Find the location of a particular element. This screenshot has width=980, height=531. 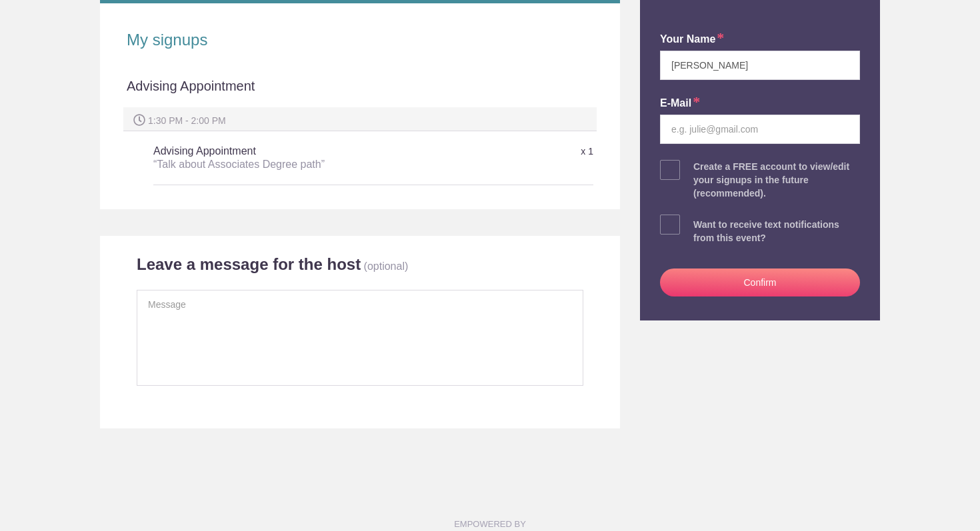

label: your name is located at coordinates (692, 39).